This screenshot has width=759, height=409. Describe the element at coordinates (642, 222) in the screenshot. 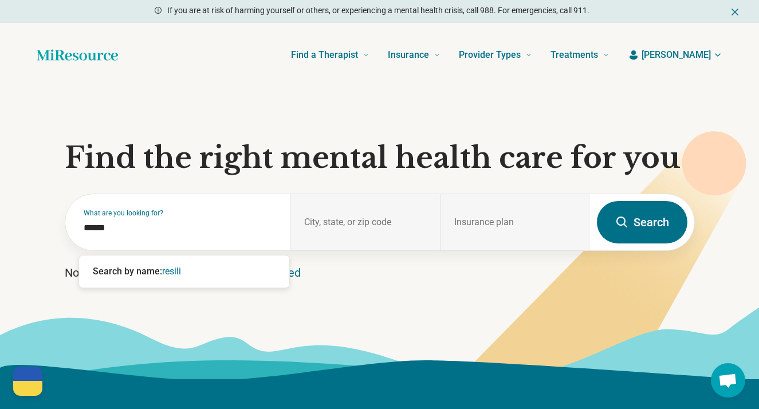

I see `button: Search` at that location.